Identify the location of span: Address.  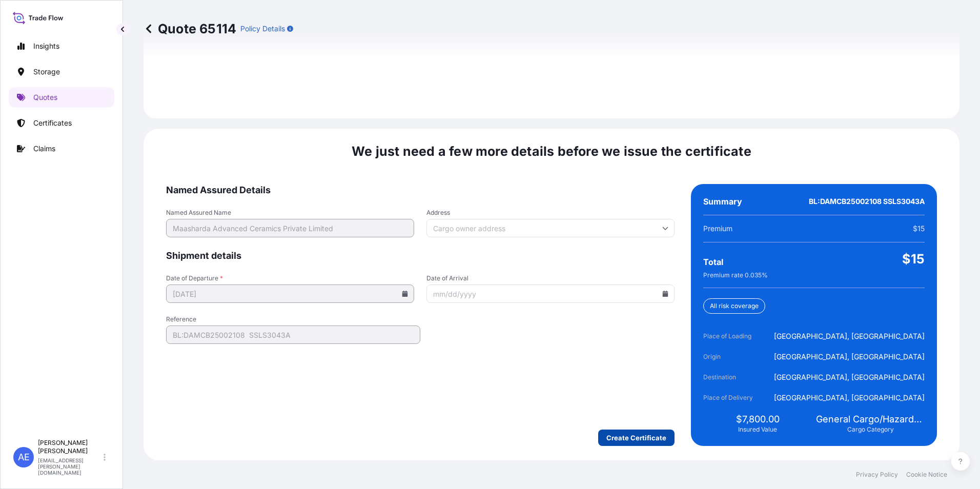
(551, 213).